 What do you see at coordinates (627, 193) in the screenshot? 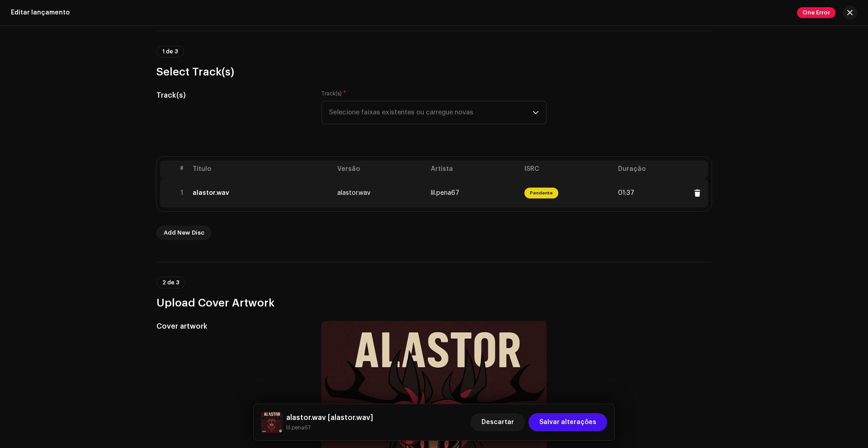
I see `span: 01:37` at bounding box center [627, 193].